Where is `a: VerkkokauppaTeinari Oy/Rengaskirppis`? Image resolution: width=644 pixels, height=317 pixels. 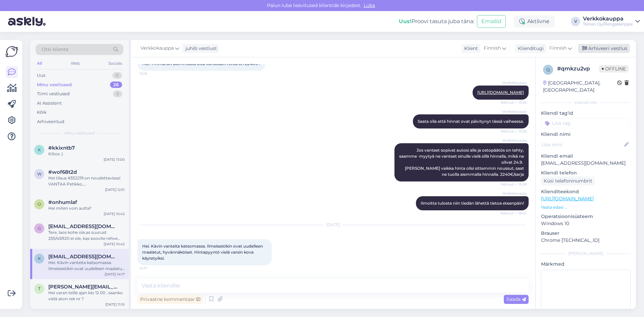
a: VerkkokauppaTeinari Oy/Rengaskirppis is located at coordinates (611, 22).